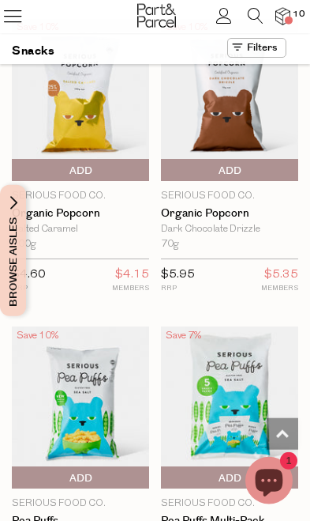  What do you see at coordinates (281, 275) in the screenshot?
I see `span: $5.35` at bounding box center [281, 275].